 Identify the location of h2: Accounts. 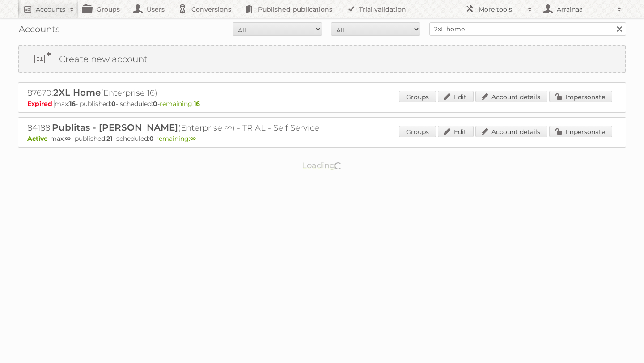
(51, 9).